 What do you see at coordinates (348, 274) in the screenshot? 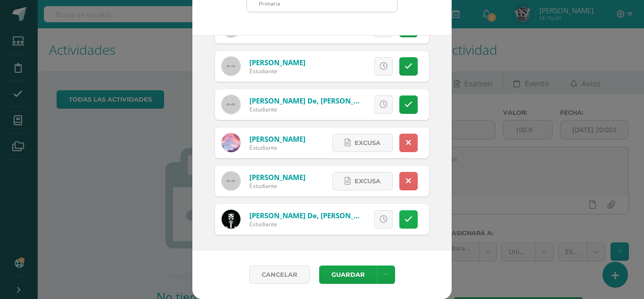
I see `button: Guardar` at bounding box center [348, 274].